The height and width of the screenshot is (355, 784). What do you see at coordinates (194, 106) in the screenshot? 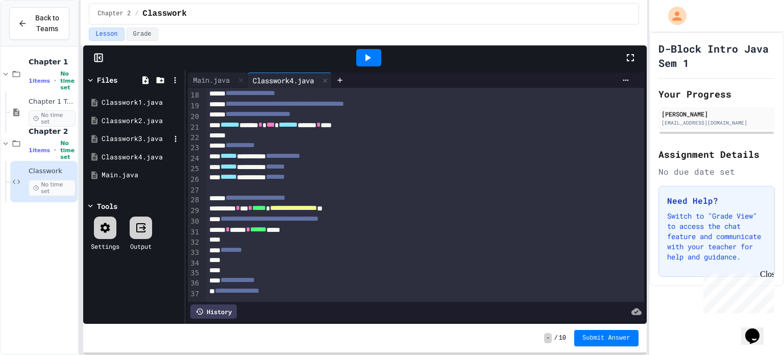
I see `div: 19` at bounding box center [194, 106].